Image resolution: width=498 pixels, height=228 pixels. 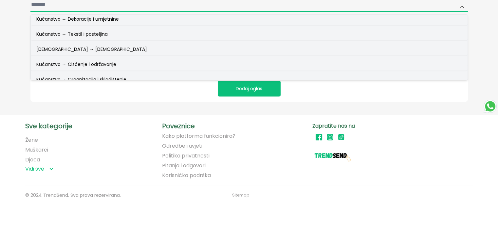 What do you see at coordinates (37, 149) in the screenshot?
I see `a: Muškarci` at bounding box center [37, 149].